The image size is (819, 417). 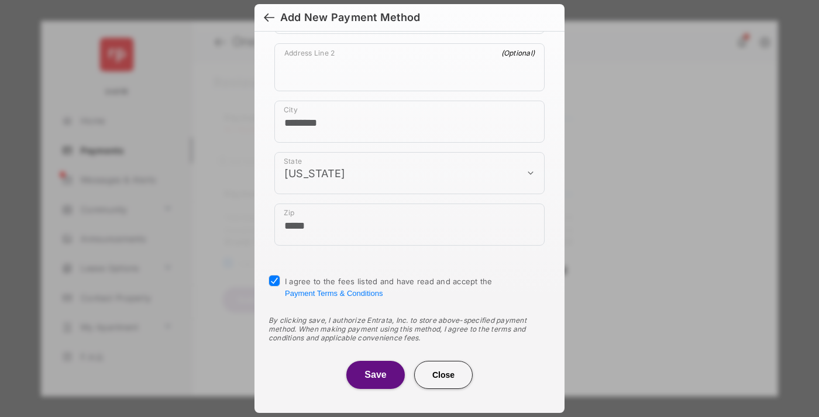 I want to click on span: I agree to the fees listed and have read and accept the, so click(x=389, y=287).